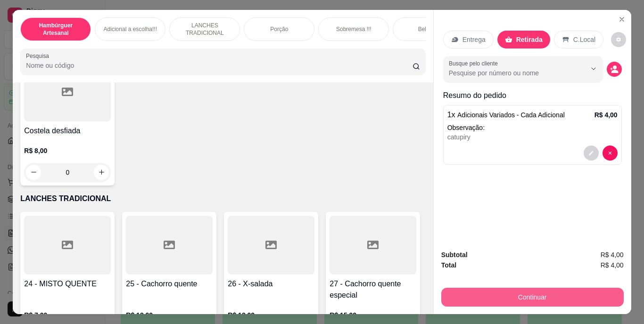 Image resolution: width=644 pixels, height=324 pixels. What do you see at coordinates (449, 265) in the screenshot?
I see `strong: Total` at bounding box center [449, 265].